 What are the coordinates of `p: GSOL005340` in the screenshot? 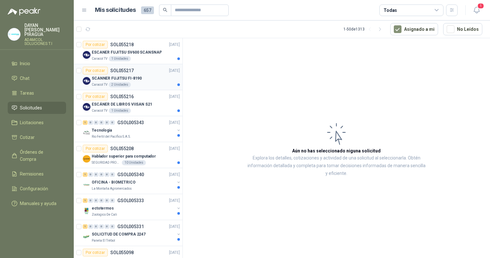 It's located at (131, 175).